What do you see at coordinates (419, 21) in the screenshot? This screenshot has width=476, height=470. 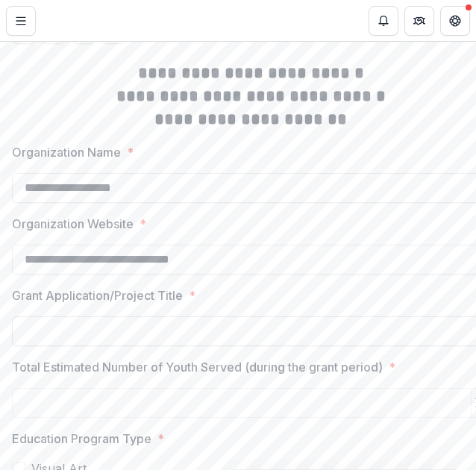 I see `button: Partners` at bounding box center [419, 21].